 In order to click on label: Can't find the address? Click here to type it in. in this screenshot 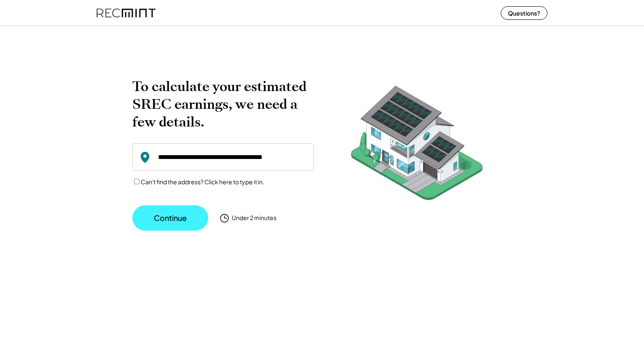, I will do `click(202, 182)`.